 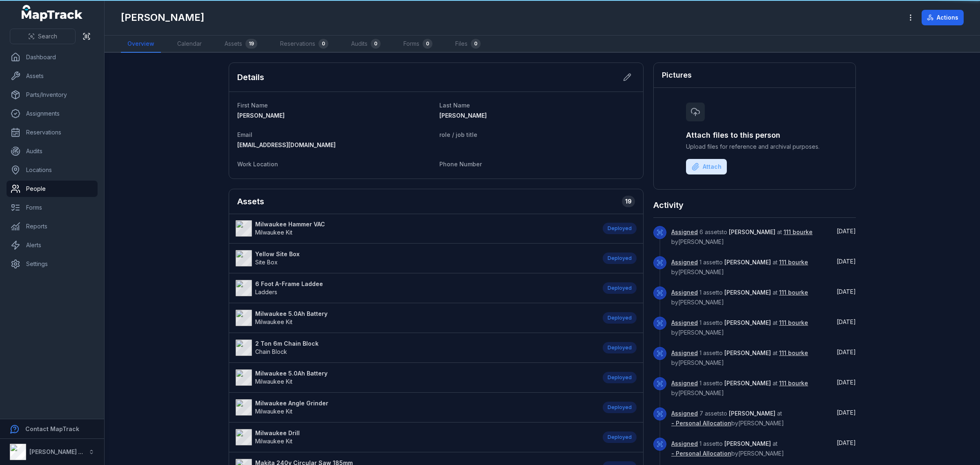 I want to click on a: Calendar, so click(x=190, y=44).